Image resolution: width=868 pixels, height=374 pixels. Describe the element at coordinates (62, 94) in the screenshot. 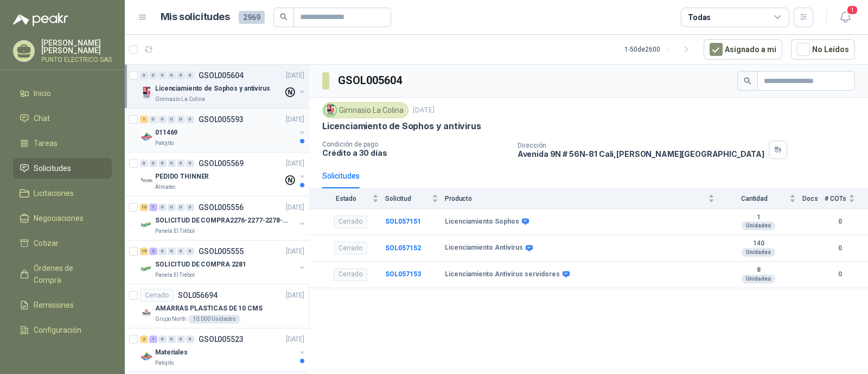

I see `a: Inicio` at that location.